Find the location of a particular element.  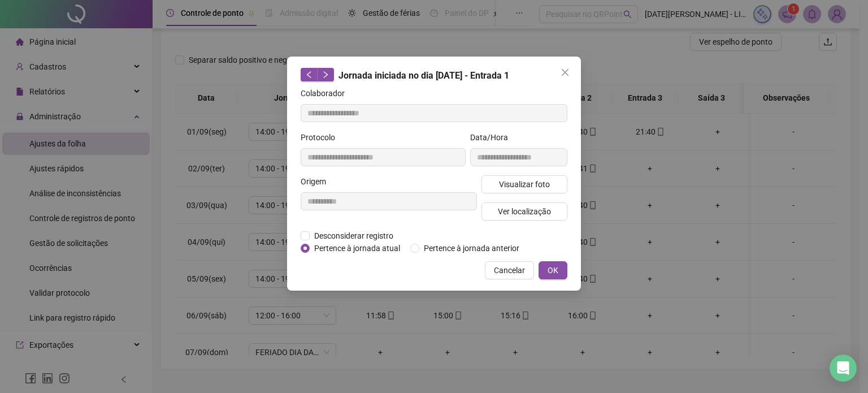

button: left is located at coordinates (309, 75).